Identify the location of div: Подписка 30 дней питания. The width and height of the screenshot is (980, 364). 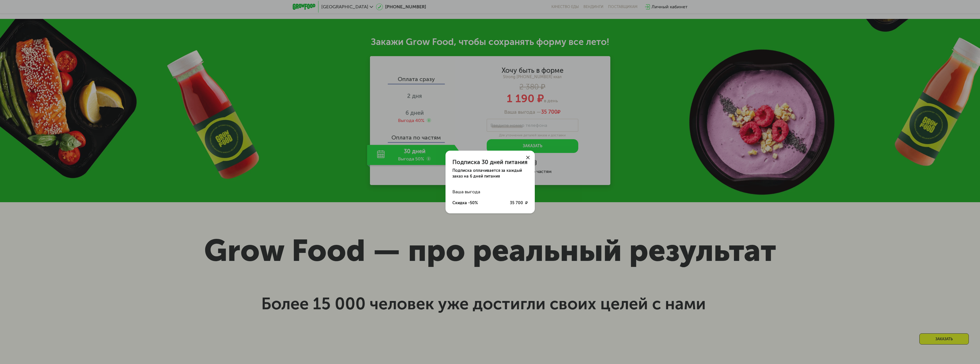
(490, 162).